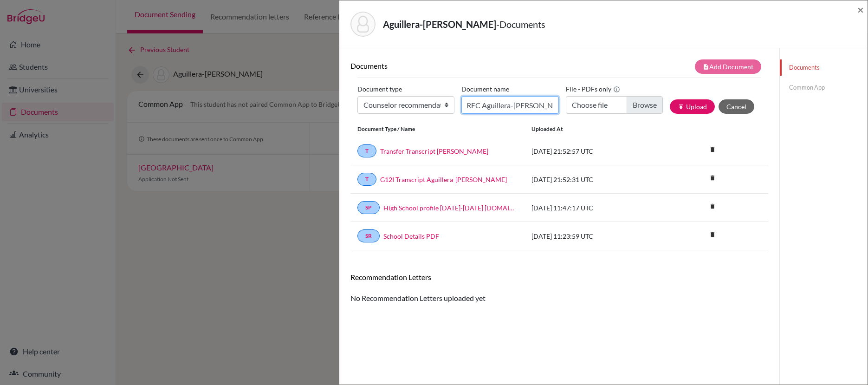 The height and width of the screenshot is (385, 868). What do you see at coordinates (681, 107) in the screenshot?
I see `i: publish` at bounding box center [681, 107].